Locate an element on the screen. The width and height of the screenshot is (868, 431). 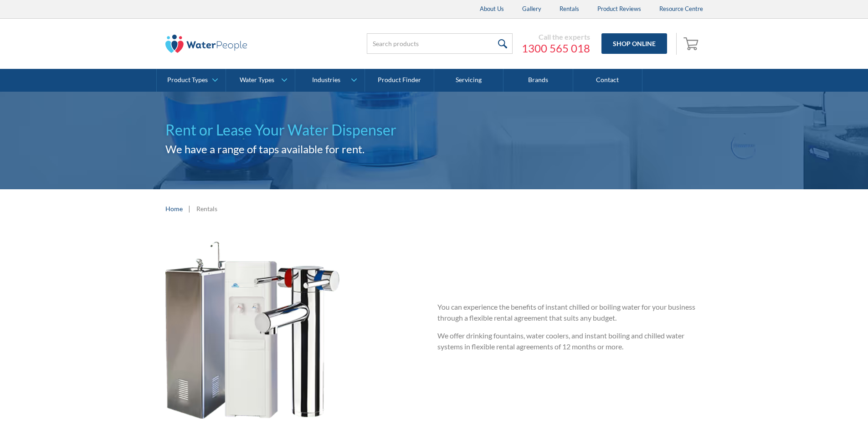
a: Product Finder is located at coordinates (400, 81).